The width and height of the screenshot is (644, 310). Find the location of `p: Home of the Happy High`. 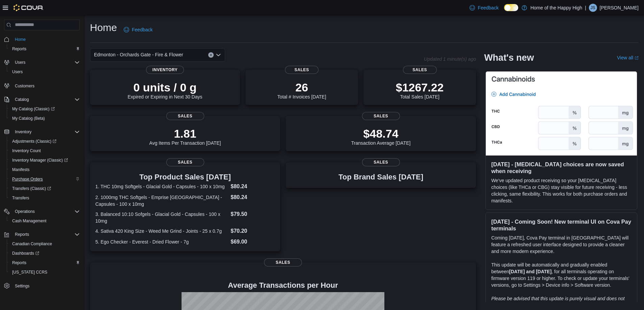

p: Home of the Happy High is located at coordinates (556, 8).